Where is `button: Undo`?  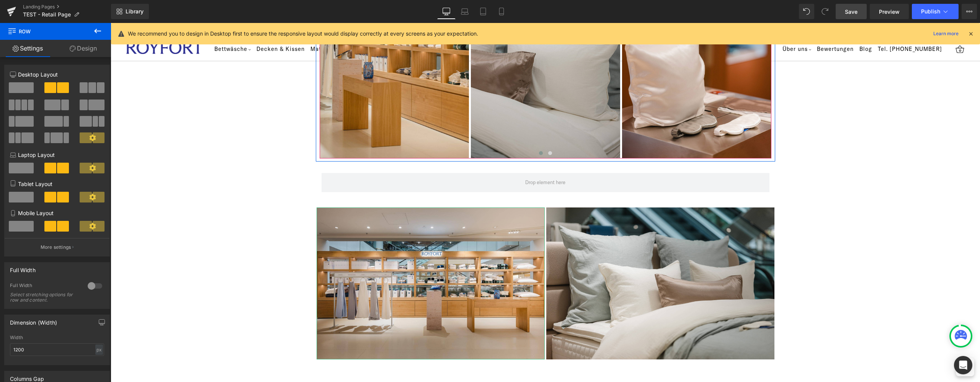 button: Undo is located at coordinates (807, 12).